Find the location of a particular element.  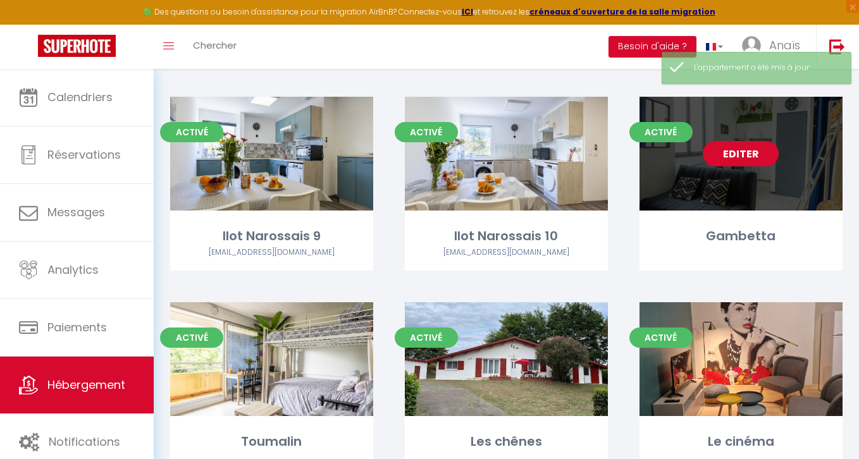

span: Anaïs is located at coordinates (784, 45).